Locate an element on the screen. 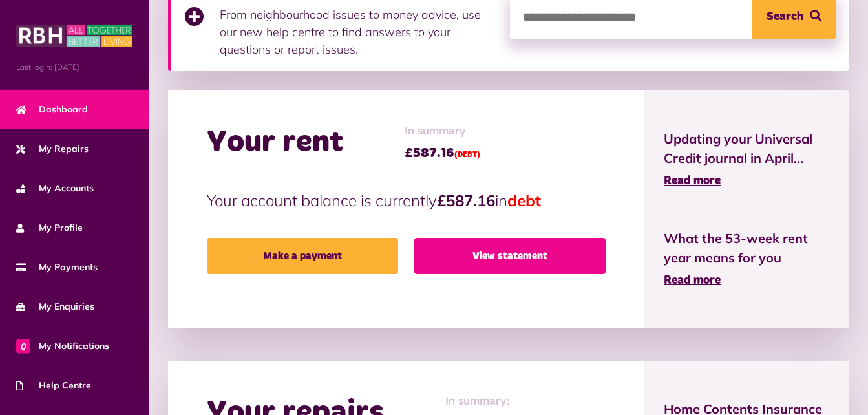 This screenshot has width=868, height=415. span: My Notifications is located at coordinates (63, 345).